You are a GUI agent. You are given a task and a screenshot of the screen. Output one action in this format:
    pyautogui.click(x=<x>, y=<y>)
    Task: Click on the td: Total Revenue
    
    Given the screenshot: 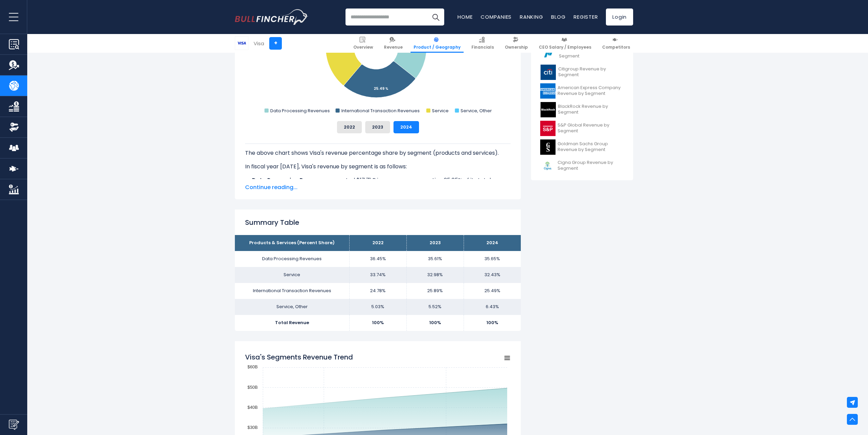 What is the action you would take?
    pyautogui.click(x=292, y=323)
    